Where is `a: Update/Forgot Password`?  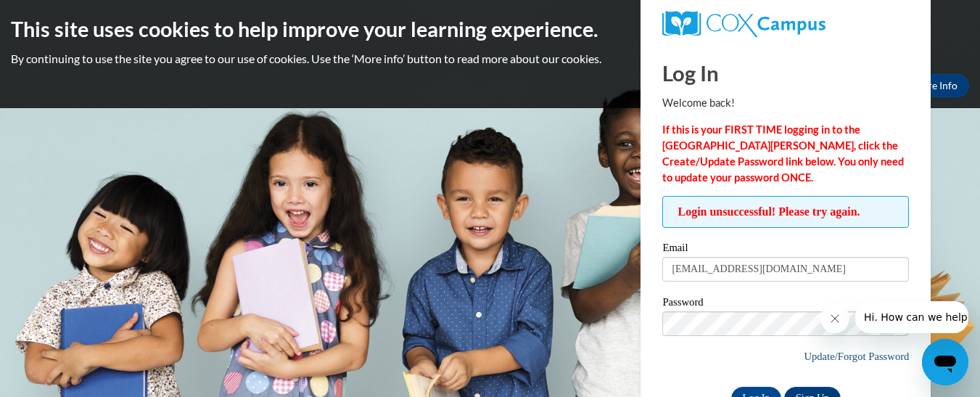
a: Update/Forgot Password is located at coordinates (856, 356).